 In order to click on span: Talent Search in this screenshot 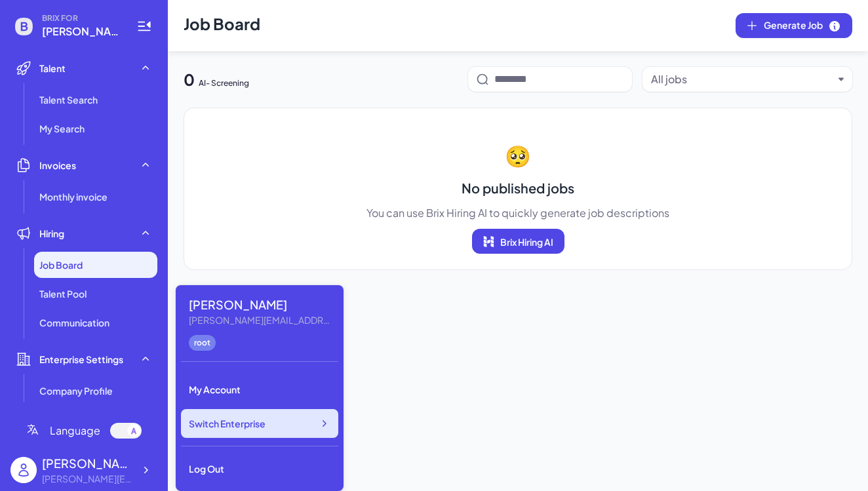, I will do `click(69, 100)`.